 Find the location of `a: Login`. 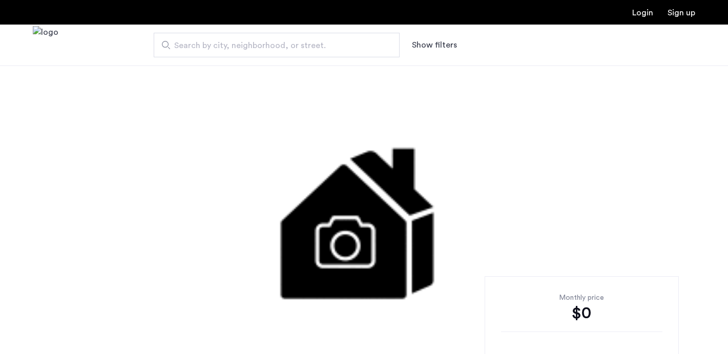

a: Login is located at coordinates (642, 13).